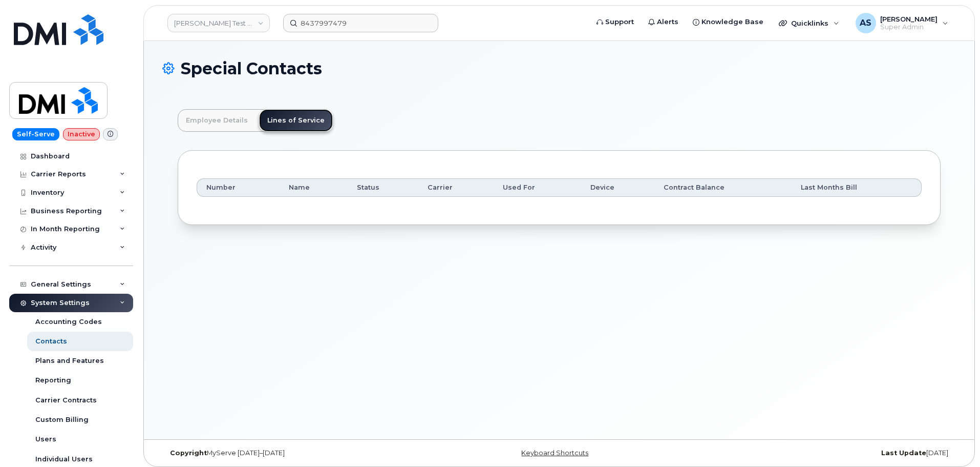 This screenshot has height=467, width=980. I want to click on h1: Special Contacts, so click(559, 68).